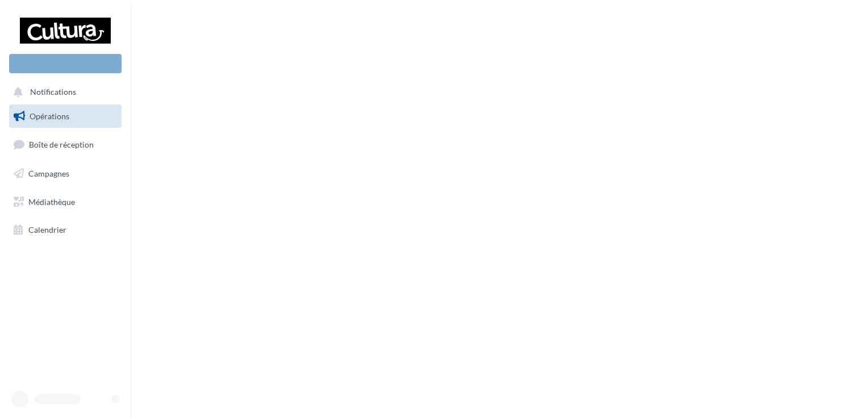 Image resolution: width=868 pixels, height=419 pixels. What do you see at coordinates (65, 202) in the screenshot?
I see `a: Médiathèque` at bounding box center [65, 202].